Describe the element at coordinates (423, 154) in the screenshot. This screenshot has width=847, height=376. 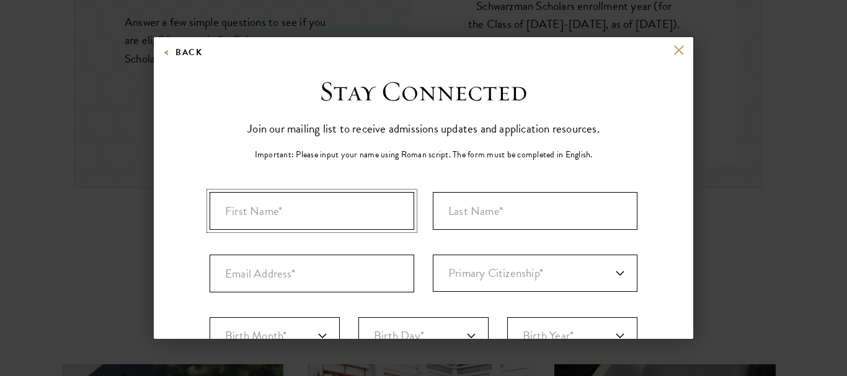
I see `p: Important: Please input your name using Roman script. The form must be completed in English.` at that location.